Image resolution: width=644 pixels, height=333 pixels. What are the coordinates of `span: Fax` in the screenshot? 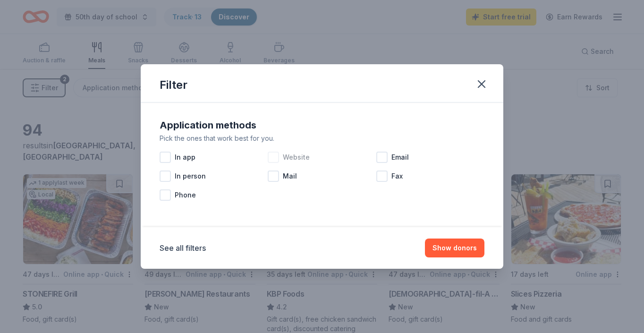 It's located at (397, 176).